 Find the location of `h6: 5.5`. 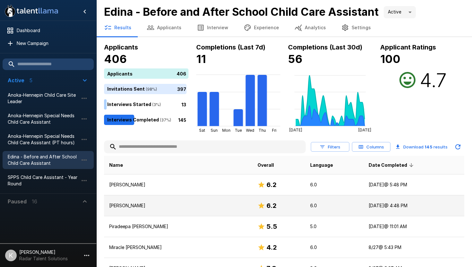

h6: 5.5 is located at coordinates (271, 226).